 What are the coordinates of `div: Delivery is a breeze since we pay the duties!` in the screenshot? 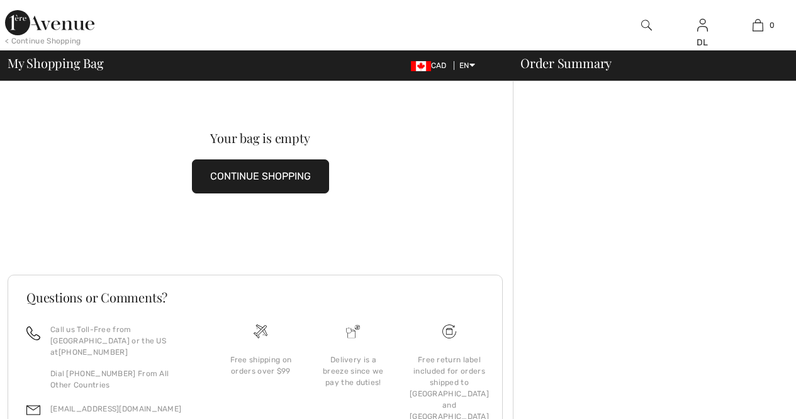 It's located at (353, 371).